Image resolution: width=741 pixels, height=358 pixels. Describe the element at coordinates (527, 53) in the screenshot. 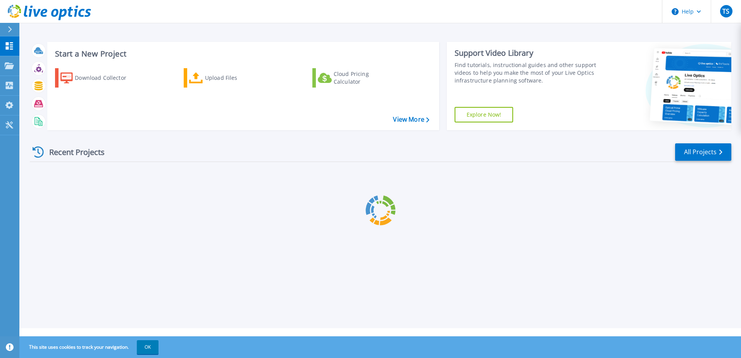

I see `div: Support Video Library` at that location.